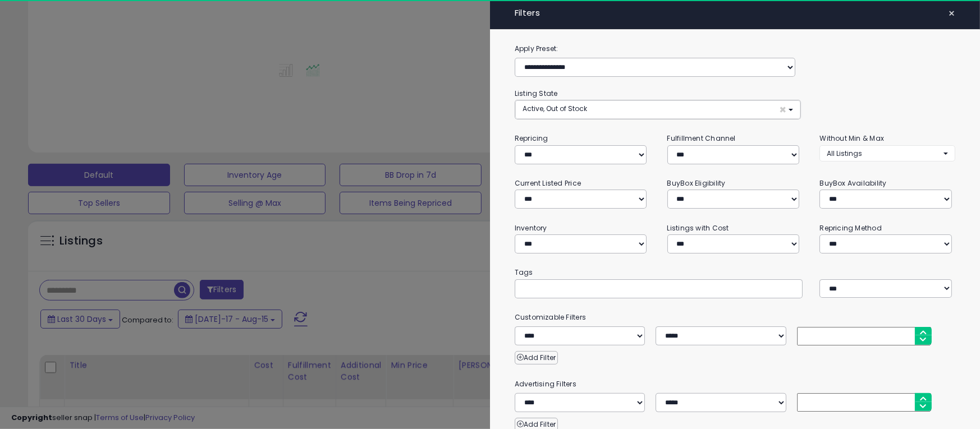 This screenshot has width=980, height=429. What do you see at coordinates (736, 49) in the screenshot?
I see `label: Apply Preset:` at bounding box center [736, 49].